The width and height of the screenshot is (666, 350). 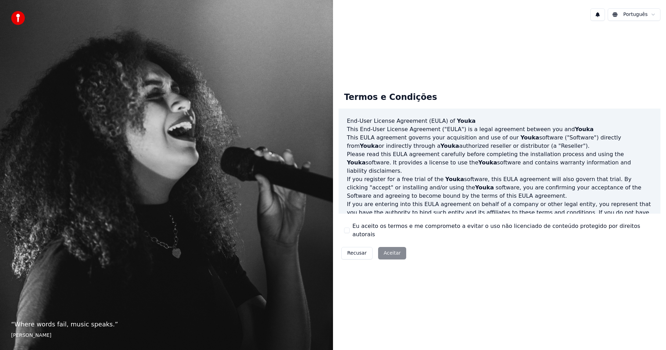 I want to click on img: youka, so click(x=18, y=18).